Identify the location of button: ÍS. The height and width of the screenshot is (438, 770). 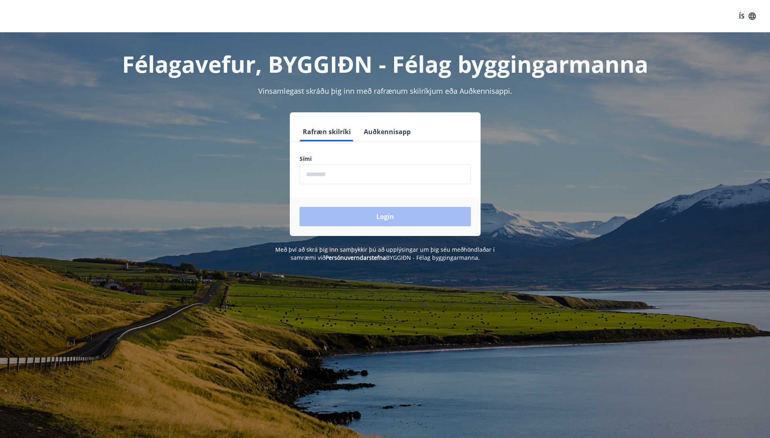
(747, 16).